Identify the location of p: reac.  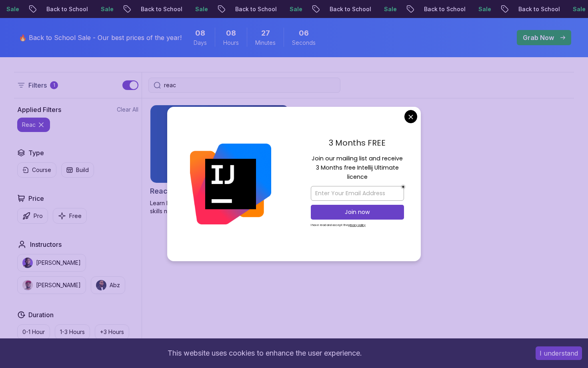
(29, 125).